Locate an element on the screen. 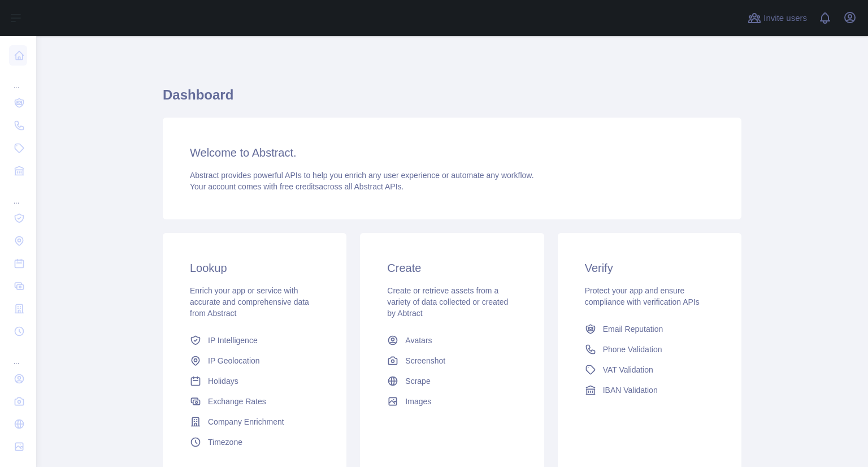 The image size is (868, 467). a: Phone Validation is located at coordinates (650, 350).